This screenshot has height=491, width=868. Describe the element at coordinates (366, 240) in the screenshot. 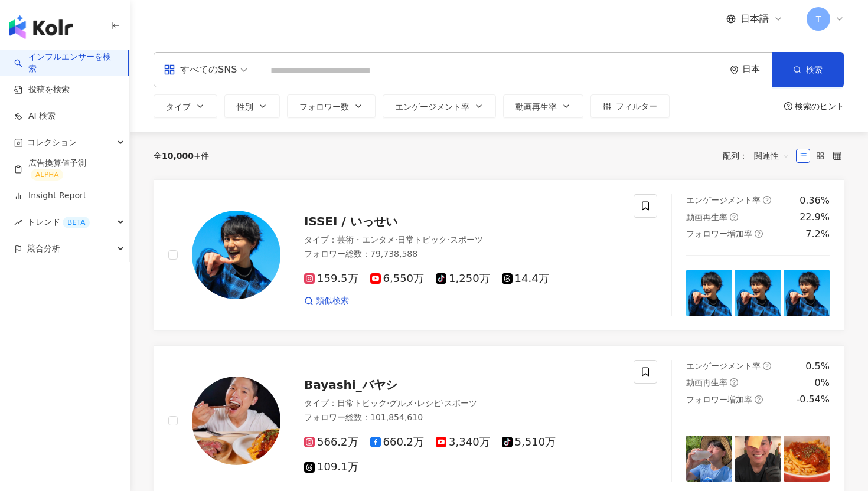

I see `span: 芸術・エンタメ` at that location.